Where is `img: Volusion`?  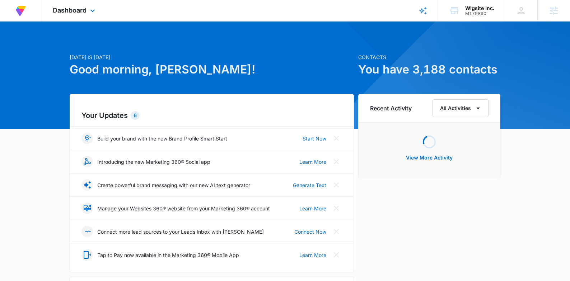 img: Volusion is located at coordinates (21, 11).